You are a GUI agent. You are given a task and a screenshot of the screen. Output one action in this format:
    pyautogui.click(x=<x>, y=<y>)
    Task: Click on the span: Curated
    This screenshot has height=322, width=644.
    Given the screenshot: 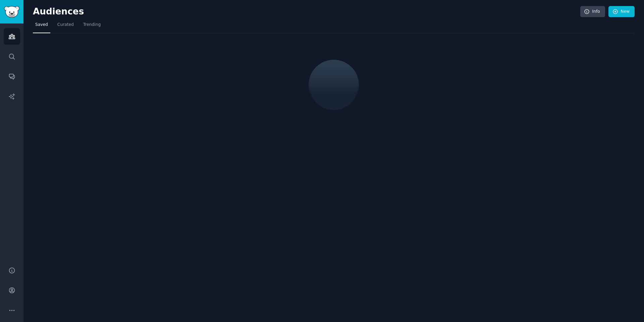 What is the action you would take?
    pyautogui.click(x=65, y=25)
    